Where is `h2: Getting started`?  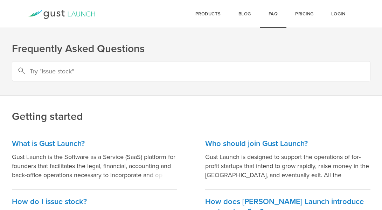
h2: Getting started is located at coordinates (191, 93).